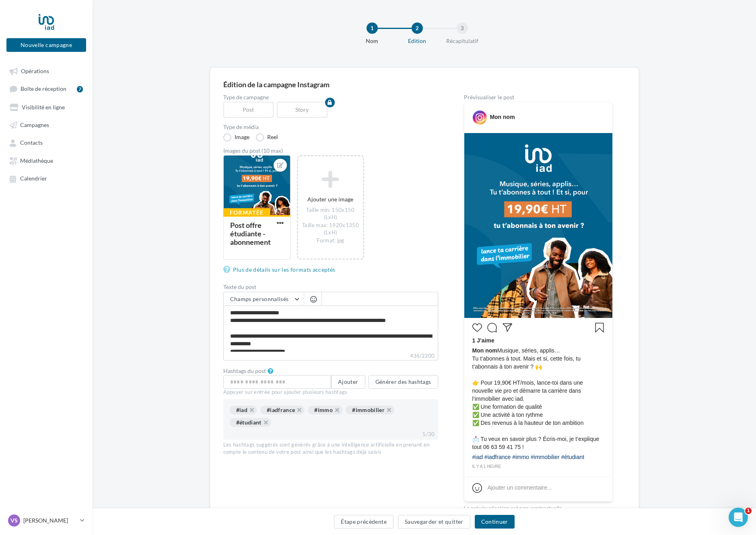  I want to click on span: Visibilité en ligne, so click(43, 107).